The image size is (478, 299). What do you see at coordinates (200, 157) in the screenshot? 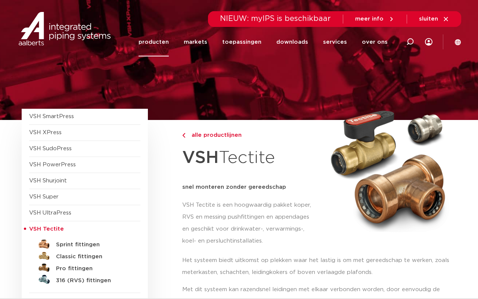
I see `strong: VSH` at bounding box center [200, 157].